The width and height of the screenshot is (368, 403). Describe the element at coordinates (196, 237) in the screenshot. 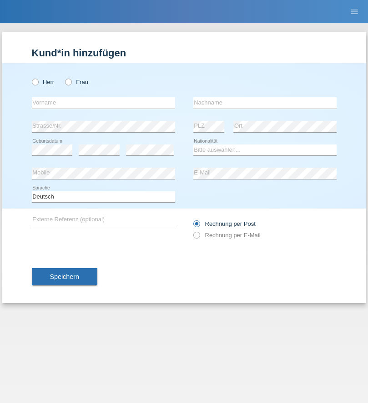

I see `input: Rechnung per E-Mail` at that location.